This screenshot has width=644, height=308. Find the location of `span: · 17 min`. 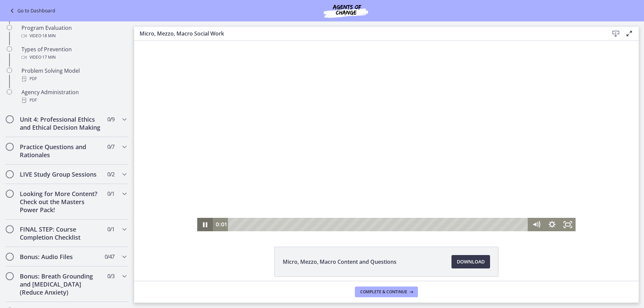

span: · 17 min is located at coordinates (48, 58).